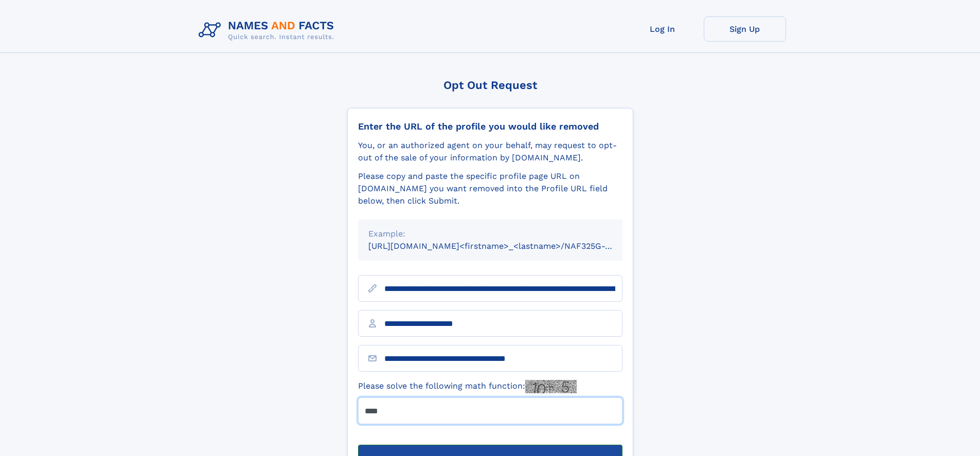 The image size is (980, 456). What do you see at coordinates (745, 28) in the screenshot?
I see `a: Sign Up` at bounding box center [745, 28].